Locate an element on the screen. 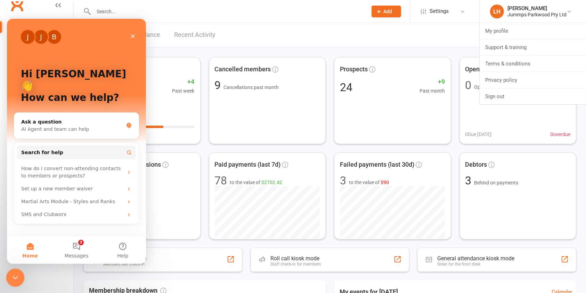 The height and width of the screenshot is (293, 586). span: Settings is located at coordinates (439, 11).